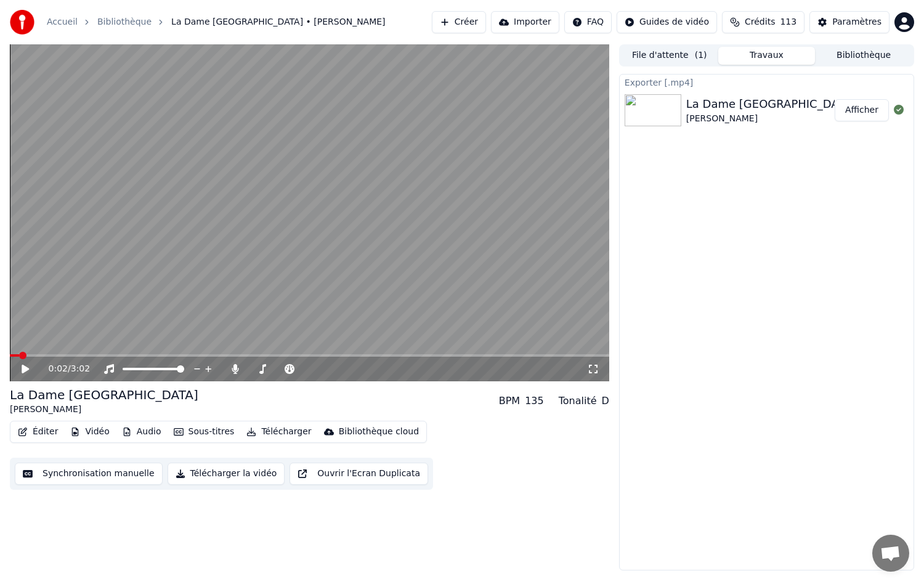  What do you see at coordinates (216, 22) in the screenshot?
I see `nav: breadcrumb` at bounding box center [216, 22].